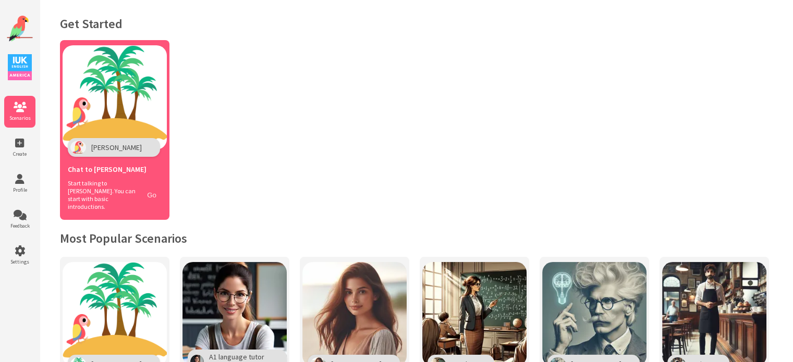 The image size is (793, 362). I want to click on img: Chat with Polly, so click(115, 97).